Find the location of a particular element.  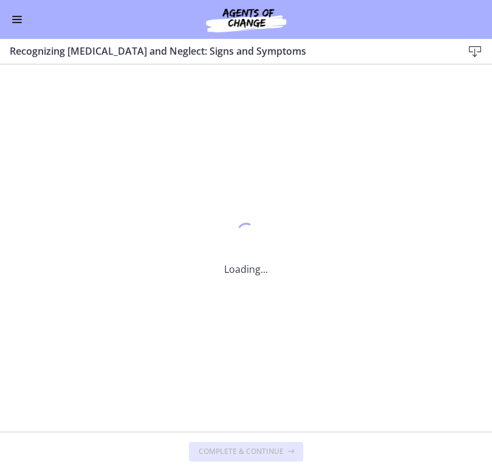

img: Agents of Change is located at coordinates (246, 19).